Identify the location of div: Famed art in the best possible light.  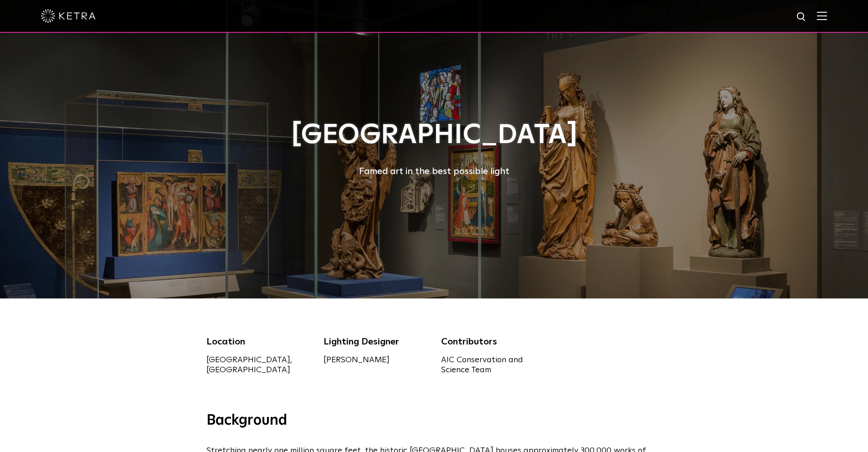
(434, 172).